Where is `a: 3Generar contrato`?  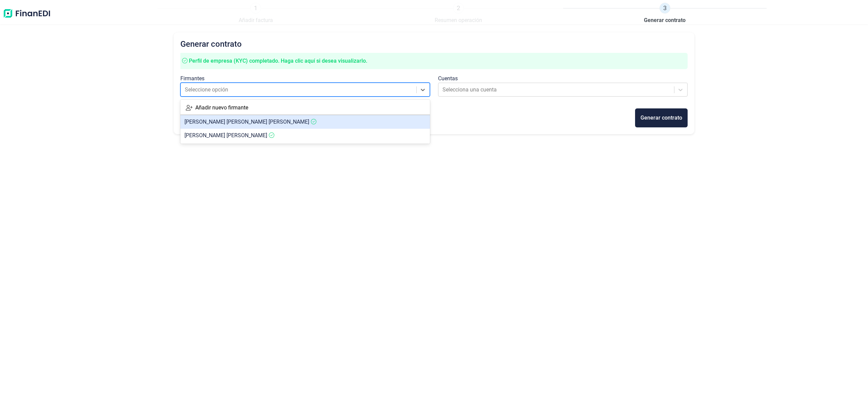
a: 3Generar contrato is located at coordinates (664, 14).